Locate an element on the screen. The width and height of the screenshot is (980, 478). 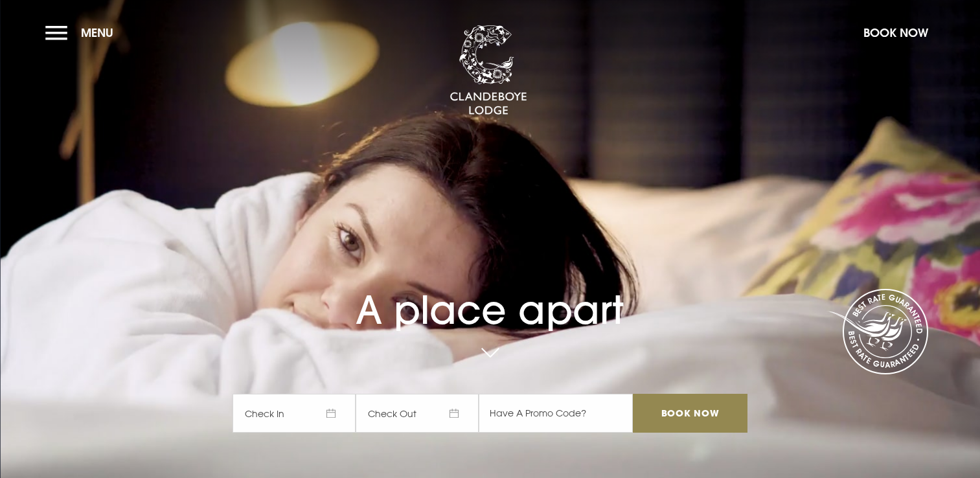
input: Book Now is located at coordinates (690, 413).